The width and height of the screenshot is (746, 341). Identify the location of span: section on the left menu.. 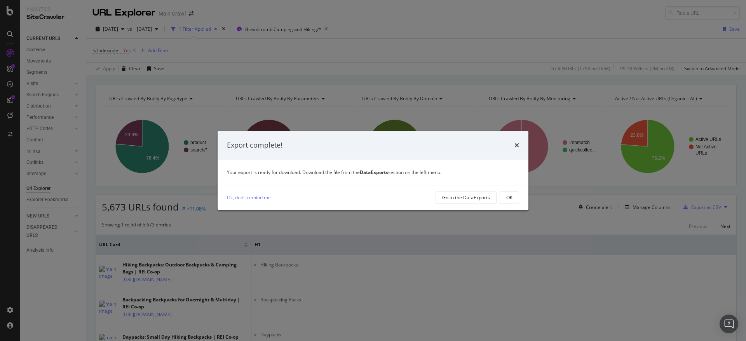
(401, 172).